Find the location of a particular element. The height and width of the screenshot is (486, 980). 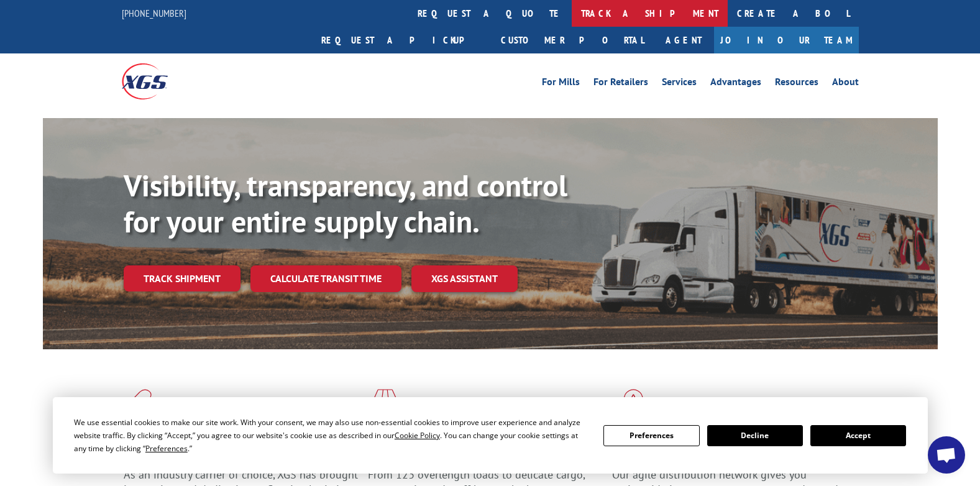

div: We use essential cookies to make our site work. With your consent, we may also use non-essential ... is located at coordinates (331, 435).